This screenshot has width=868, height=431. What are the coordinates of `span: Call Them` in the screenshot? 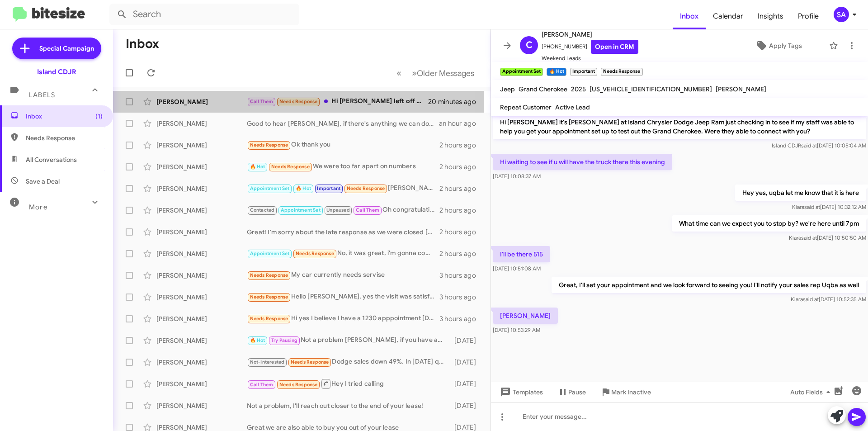 It's located at (262, 384).